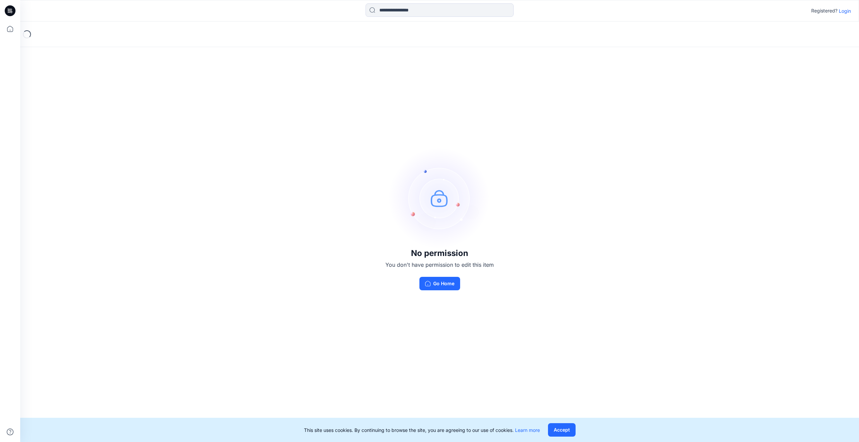 The width and height of the screenshot is (859, 442). What do you see at coordinates (439, 284) in the screenshot?
I see `button: Go Home` at bounding box center [439, 284].